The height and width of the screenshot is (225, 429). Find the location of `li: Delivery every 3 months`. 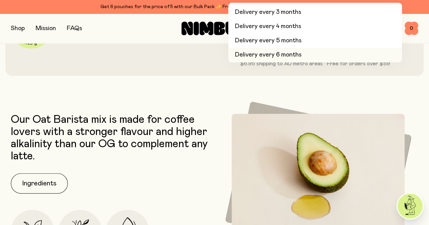

li: Delivery every 3 months is located at coordinates (315, 13).